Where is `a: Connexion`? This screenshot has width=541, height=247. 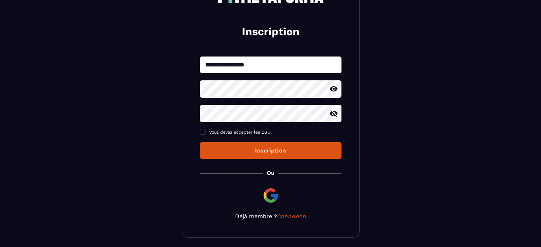
a: Connexion is located at coordinates (292, 216).